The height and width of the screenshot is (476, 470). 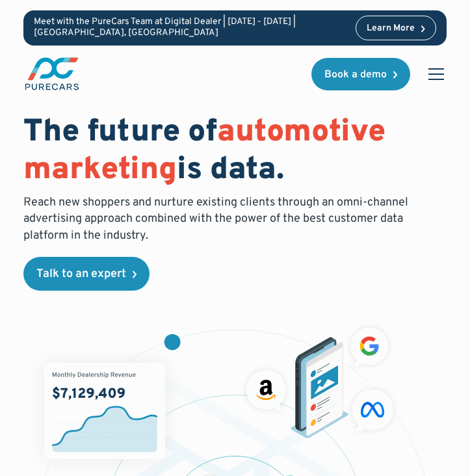 I want to click on a: main, so click(x=52, y=74).